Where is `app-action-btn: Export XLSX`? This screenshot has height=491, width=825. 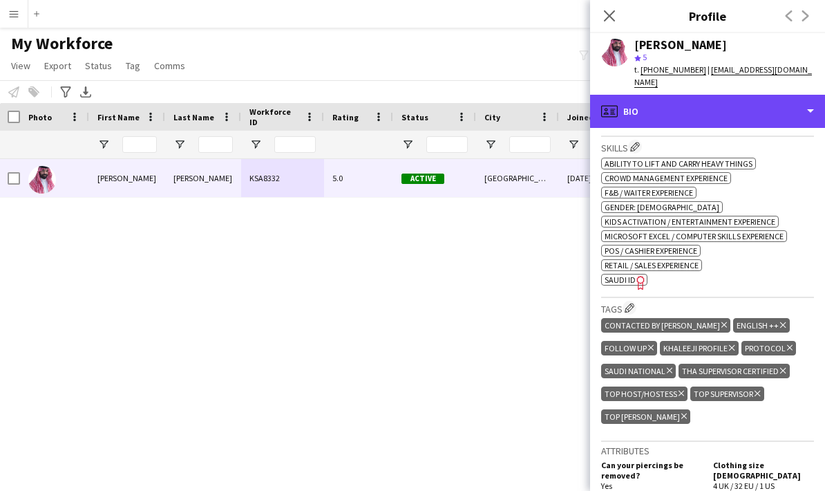 app-action-btn: Export XLSX is located at coordinates (86, 92).